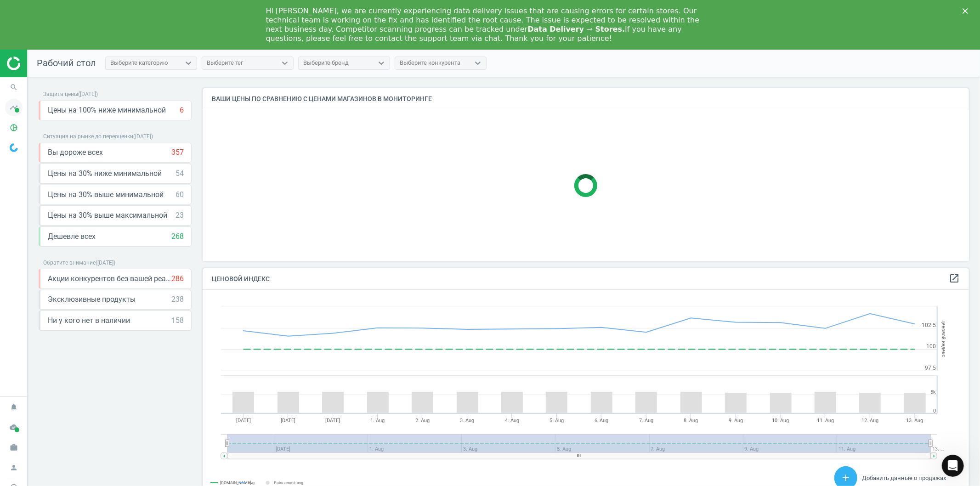  Describe the element at coordinates (67, 63) in the screenshot. I see `span: Рабочий стол` at that location.